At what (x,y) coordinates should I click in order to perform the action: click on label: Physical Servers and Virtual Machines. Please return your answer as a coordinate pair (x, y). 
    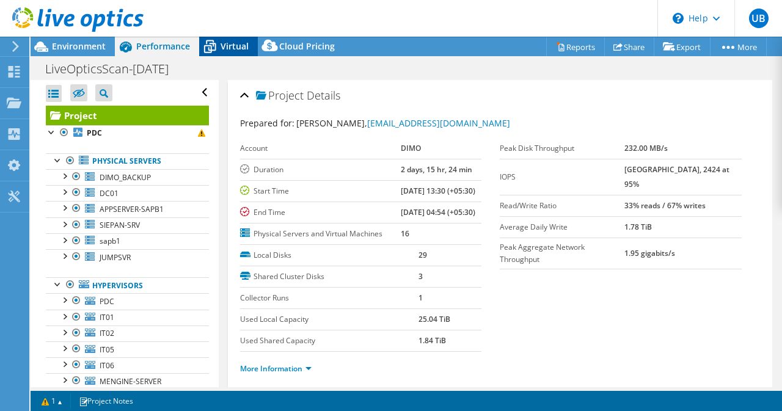
    Looking at the image, I should click on (320, 234).